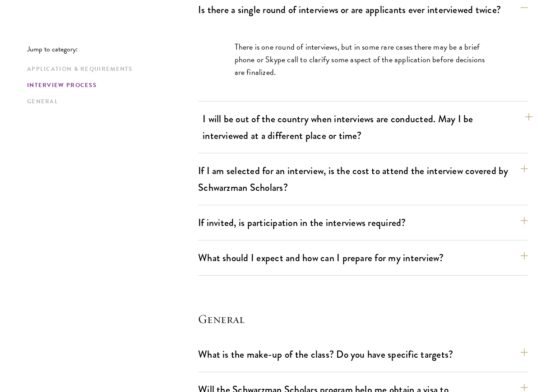 Image resolution: width=555 pixels, height=392 pixels. Describe the element at coordinates (109, 86) in the screenshot. I see `a: Interview Process` at that location.